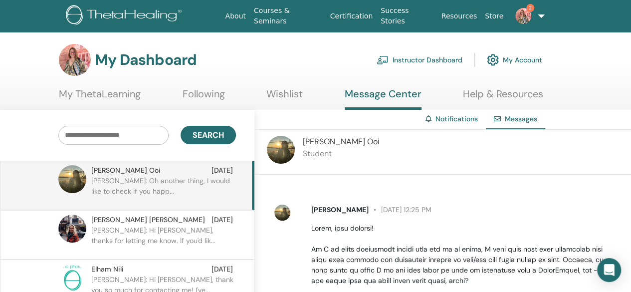  What do you see at coordinates (146, 60) in the screenshot?
I see `h3: My Dashboard` at bounding box center [146, 60].